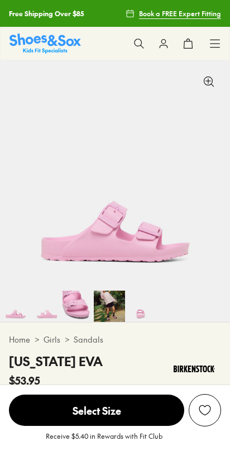  What do you see at coordinates (180, 13) in the screenshot?
I see `span: Book a FREE Expert Fitting` at bounding box center [180, 13].